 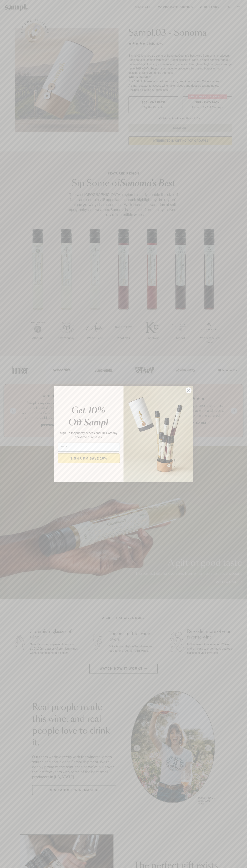 What do you see at coordinates (89, 459) in the screenshot?
I see `button: SIGN UP & SAVE 10%` at bounding box center [89, 459].